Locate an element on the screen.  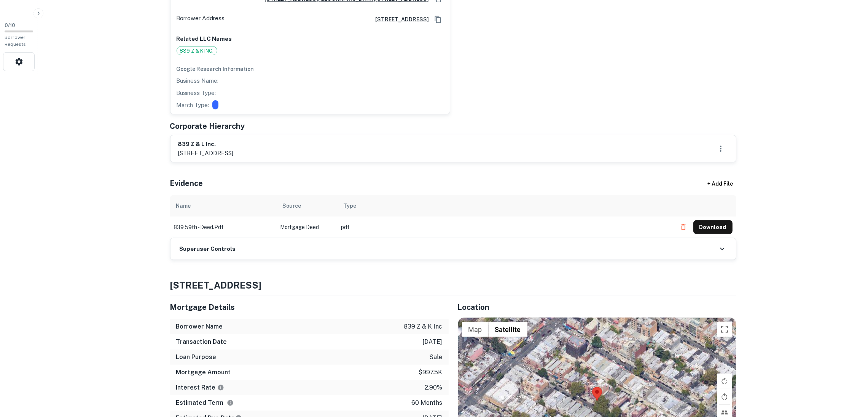
p: Business Type: is located at coordinates (196, 93).